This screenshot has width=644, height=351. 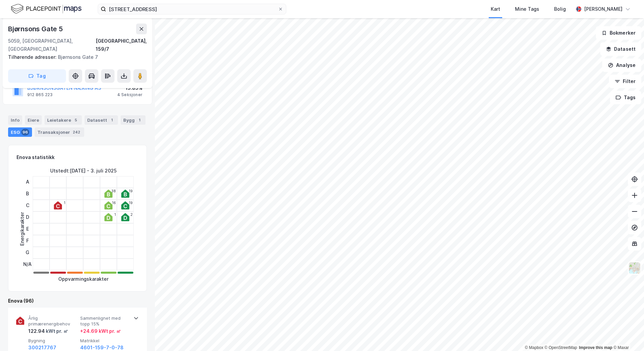 What do you see at coordinates (27, 194) in the screenshot?
I see `div: B` at bounding box center [27, 194].